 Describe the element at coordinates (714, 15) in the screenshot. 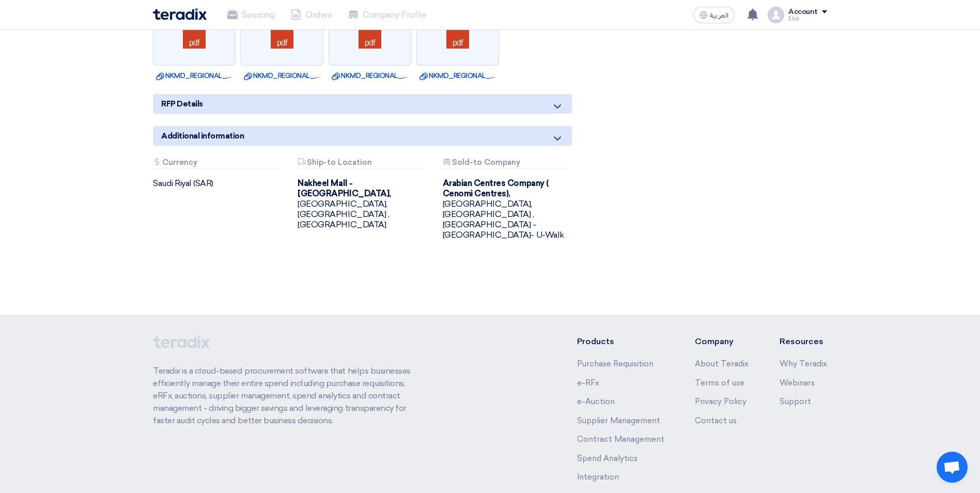

I see `button: العربية` at that location.